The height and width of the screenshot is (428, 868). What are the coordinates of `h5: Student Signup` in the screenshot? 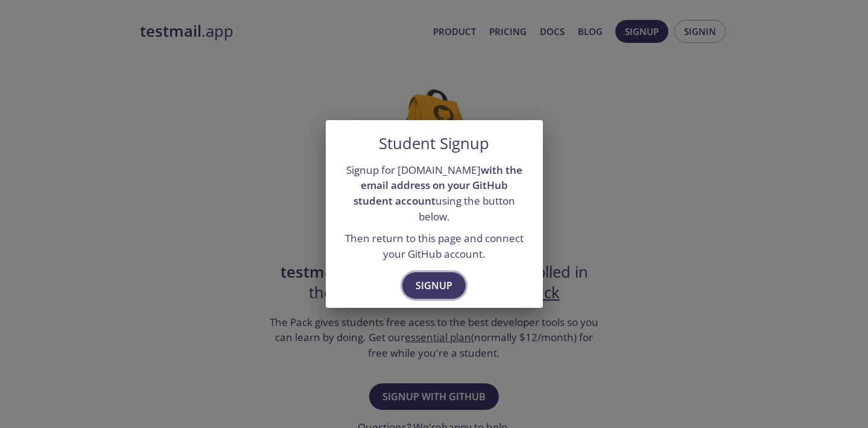 It's located at (434, 143).